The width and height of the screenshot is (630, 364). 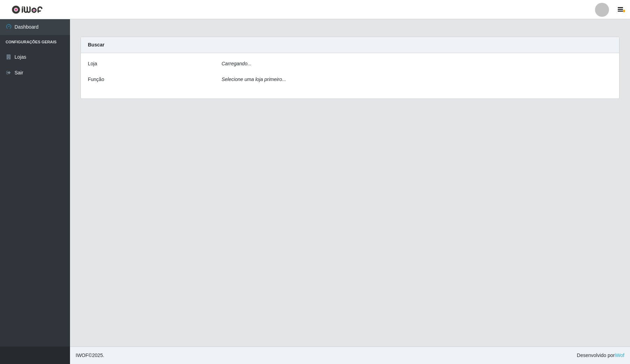 I want to click on label: Loja, so click(x=93, y=64).